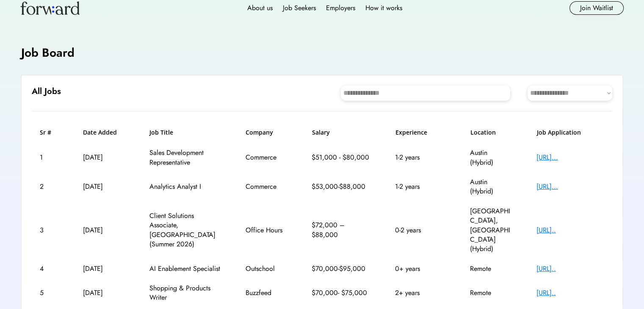  Describe the element at coordinates (267, 268) in the screenshot. I see `div: Outschool` at that location.